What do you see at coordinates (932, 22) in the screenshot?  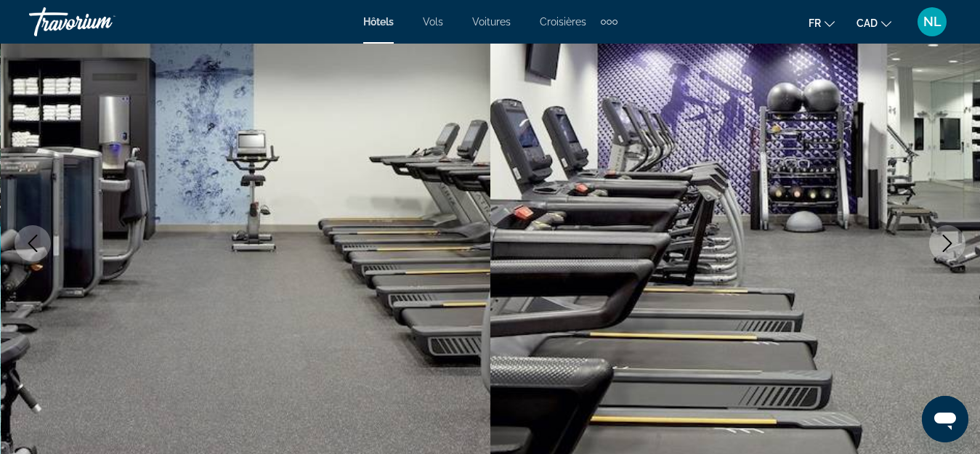 I see `span: NL` at bounding box center [932, 22].